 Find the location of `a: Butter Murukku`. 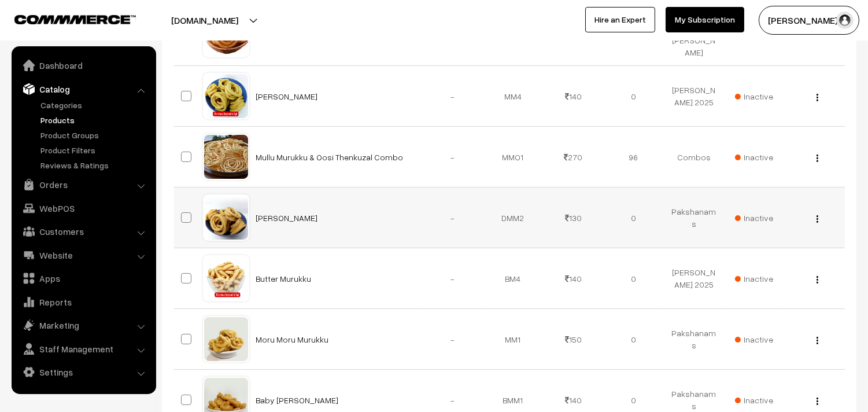

a: Butter Murukku is located at coordinates (284, 278).